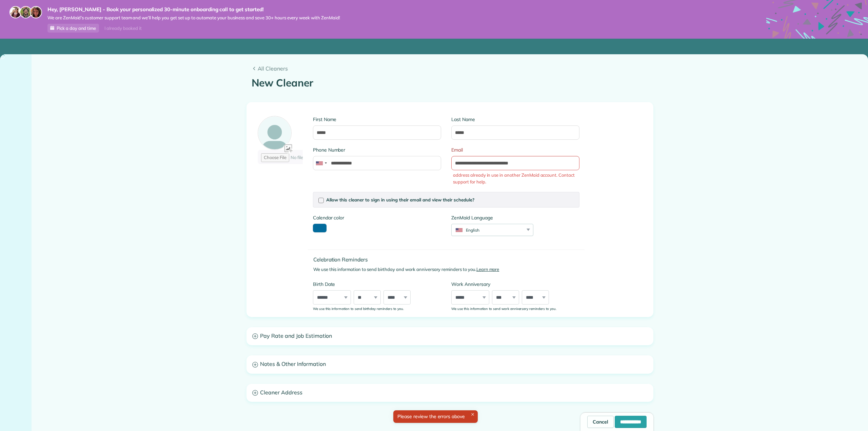 The height and width of the screenshot is (431, 868). What do you see at coordinates (377, 284) in the screenshot?
I see `label: Birth Date` at bounding box center [377, 284].